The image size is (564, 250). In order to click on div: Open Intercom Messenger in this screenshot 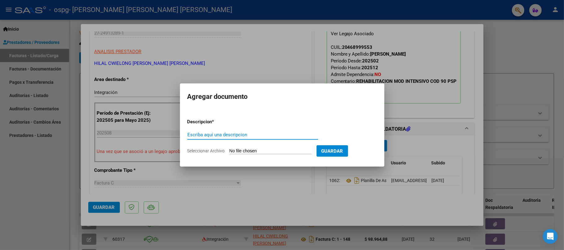, I will do `click(550, 237)`.